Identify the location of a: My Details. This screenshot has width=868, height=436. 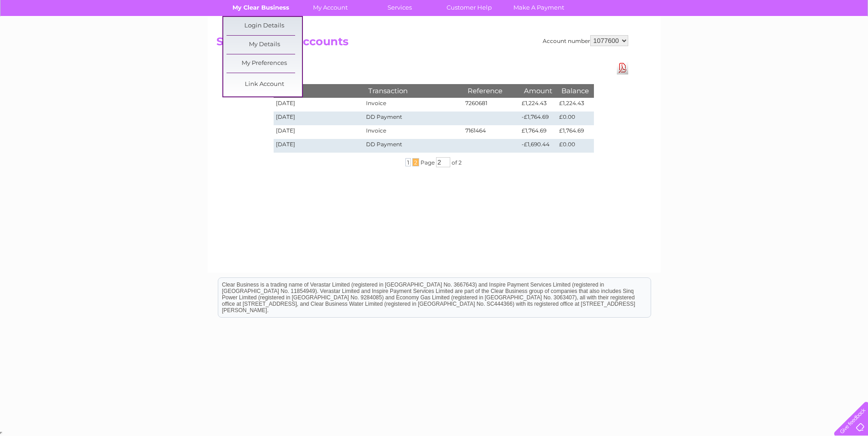
(264, 44).